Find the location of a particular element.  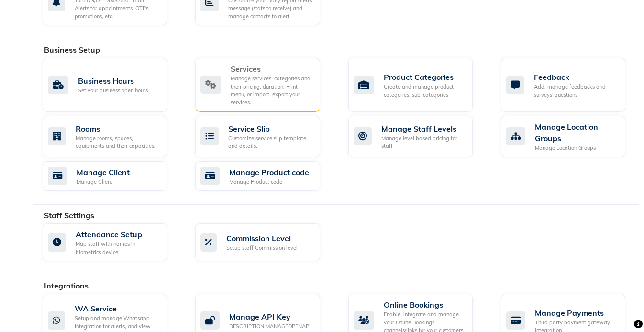

a: FeedbackAdd, manage feedbacks and surveys' questions is located at coordinates (570, 85).